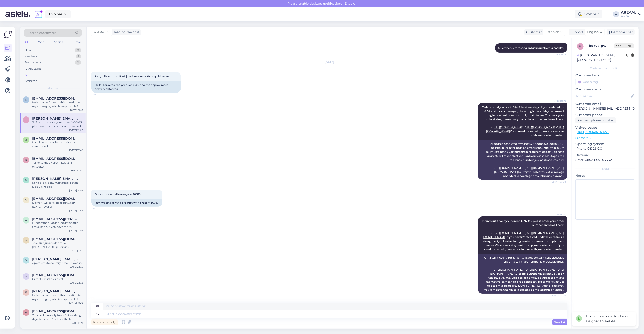  What do you see at coordinates (58, 42) in the screenshot?
I see `div: Socials` at bounding box center [58, 42].